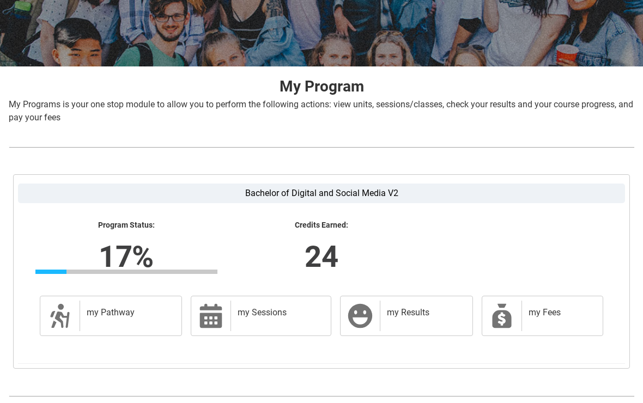 The image size is (643, 403). Describe the element at coordinates (322, 86) in the screenshot. I see `strong: My Program` at that location.